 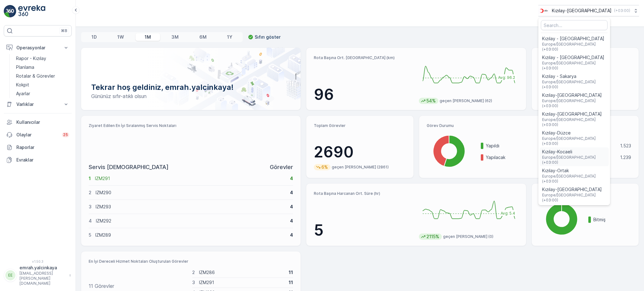 I want to click on button: Operasyonlar, so click(x=38, y=48).